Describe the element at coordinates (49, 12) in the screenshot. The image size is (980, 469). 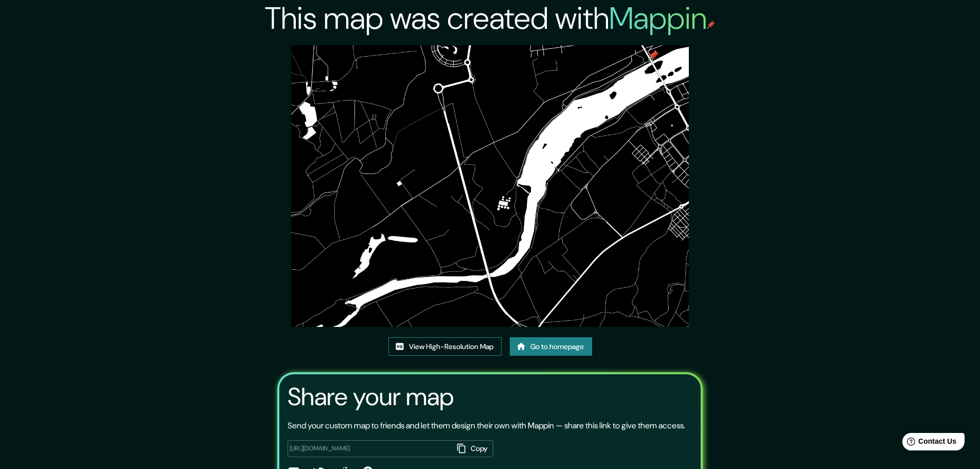
I see `span: Contact Us` at that location.